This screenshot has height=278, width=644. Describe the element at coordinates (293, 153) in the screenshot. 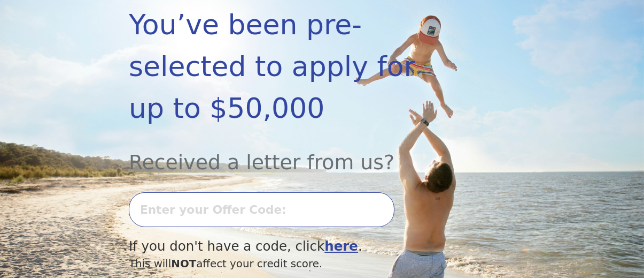

I see `div: Received a letter from us?` at that location.